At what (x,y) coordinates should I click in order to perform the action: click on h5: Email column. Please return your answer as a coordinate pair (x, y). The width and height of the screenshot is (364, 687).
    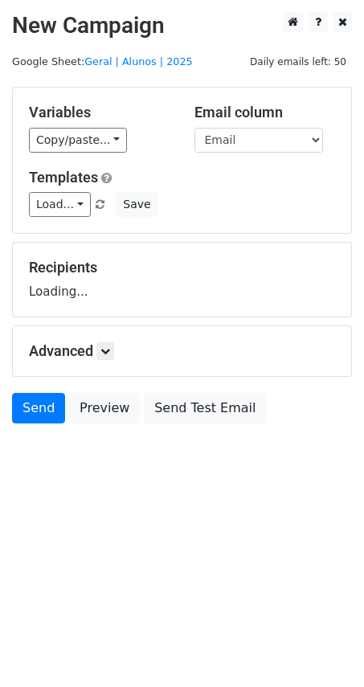
    Looking at the image, I should click on (265, 112).